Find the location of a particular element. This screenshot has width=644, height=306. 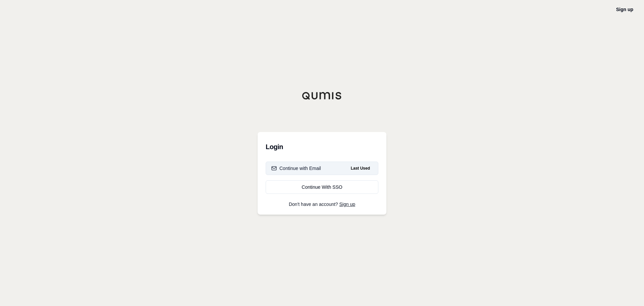

a: Continue With SSO is located at coordinates (322, 187).